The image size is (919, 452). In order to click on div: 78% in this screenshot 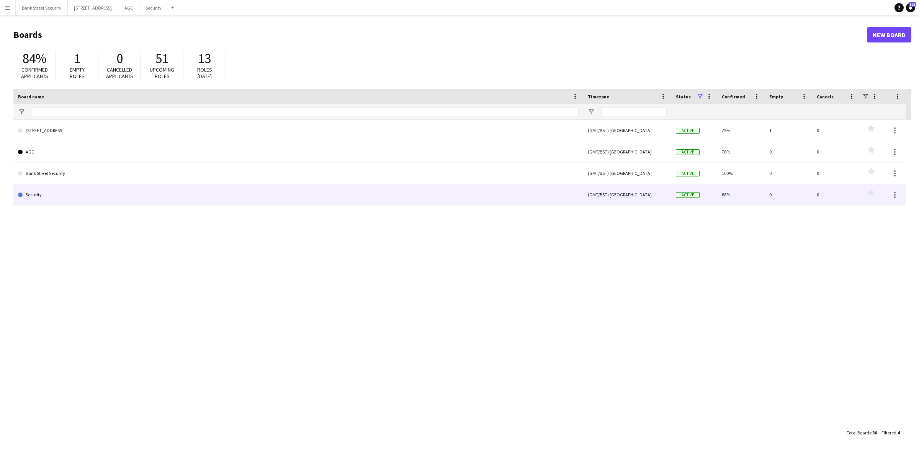, I will do `click(741, 152)`.